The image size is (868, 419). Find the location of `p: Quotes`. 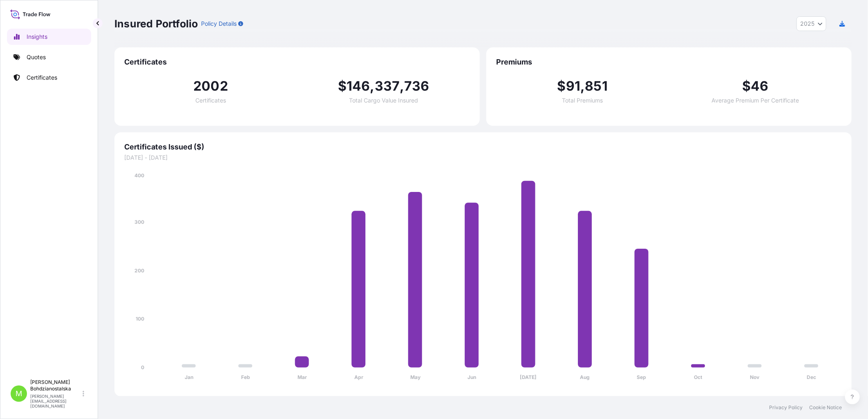

p: Quotes is located at coordinates (36, 57).